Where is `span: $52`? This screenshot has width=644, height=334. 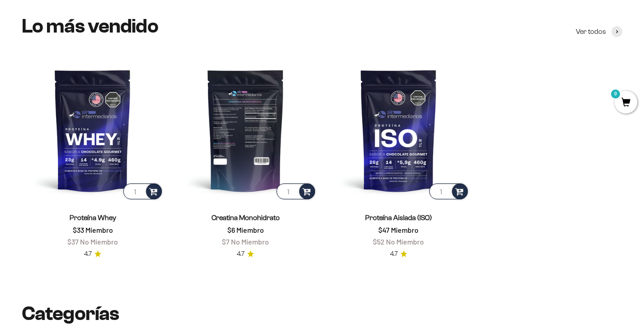 span: $52 is located at coordinates (379, 241).